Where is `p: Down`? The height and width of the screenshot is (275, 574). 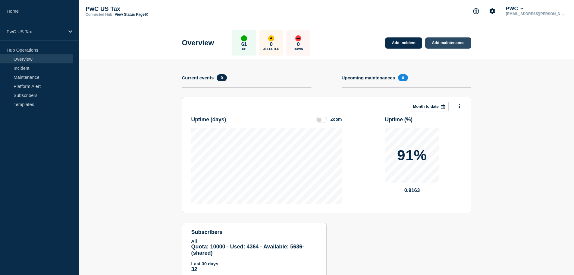 p: Down is located at coordinates (298, 49).